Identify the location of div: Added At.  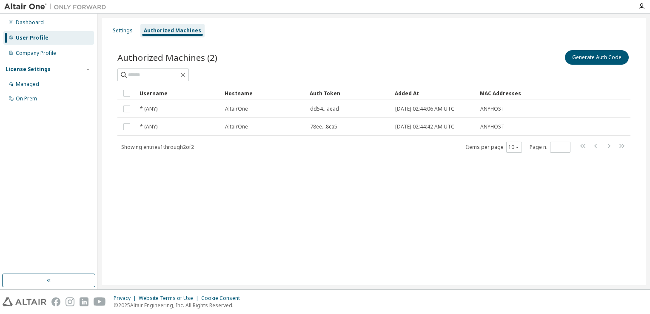
(434, 93).